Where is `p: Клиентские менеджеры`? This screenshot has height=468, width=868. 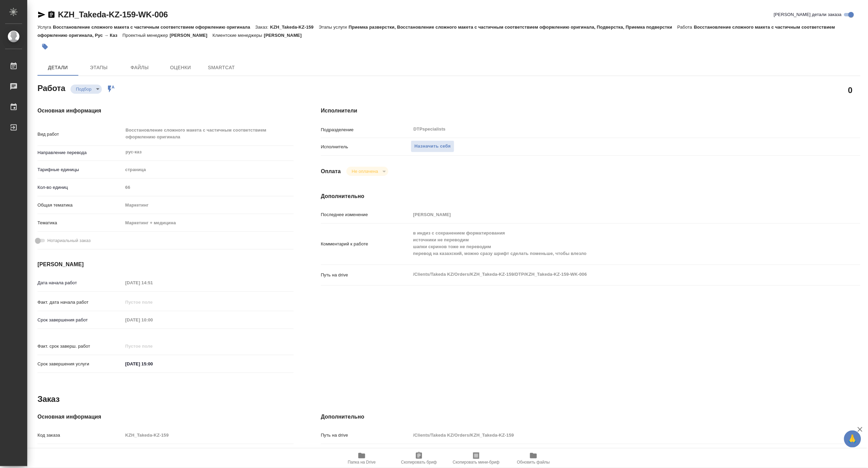 p: Клиентские менеджеры is located at coordinates (238, 35).